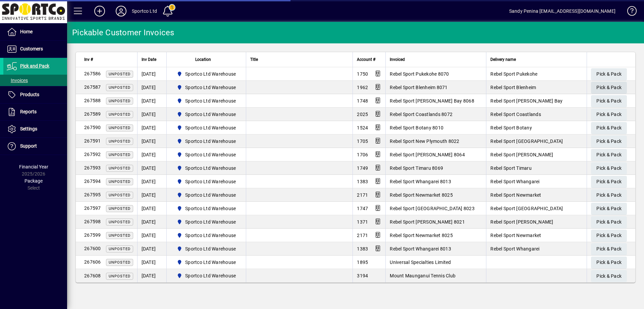  Describe the element at coordinates (514, 74) in the screenshot. I see `span: Rebel Sport Pukekohe` at that location.